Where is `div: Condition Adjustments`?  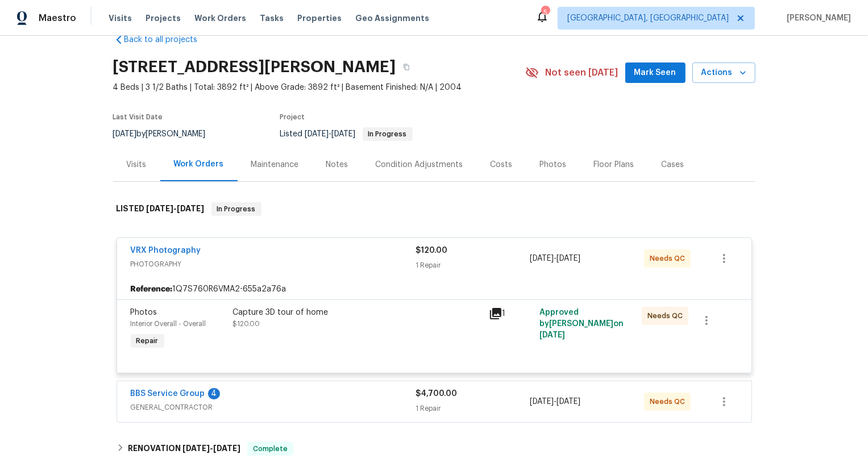
div: Condition Adjustments is located at coordinates (420, 165).